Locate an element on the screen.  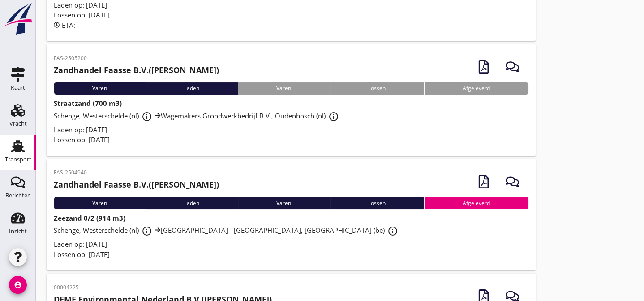
div: Berichten is located at coordinates (18, 195).